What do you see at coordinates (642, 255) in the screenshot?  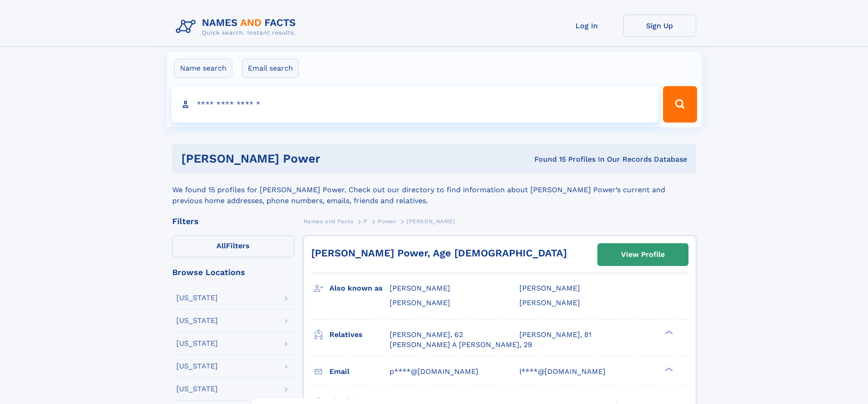 I see `div: View Profile` at bounding box center [642, 255].